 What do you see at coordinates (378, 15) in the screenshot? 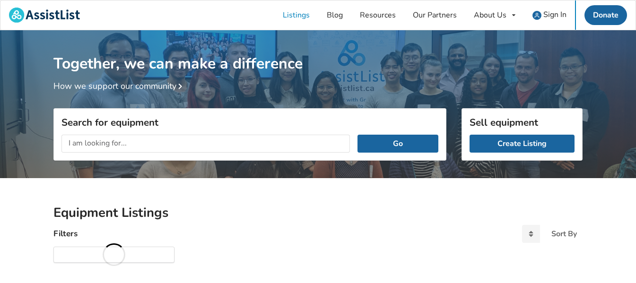
I see `a: Resources` at bounding box center [378, 15].